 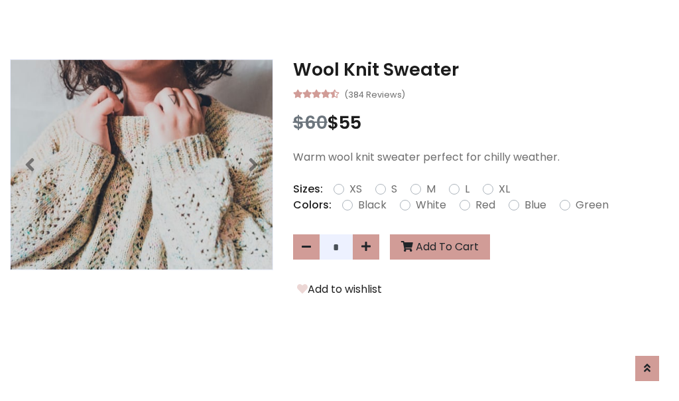 I want to click on button: Add To Cart, so click(x=440, y=247).